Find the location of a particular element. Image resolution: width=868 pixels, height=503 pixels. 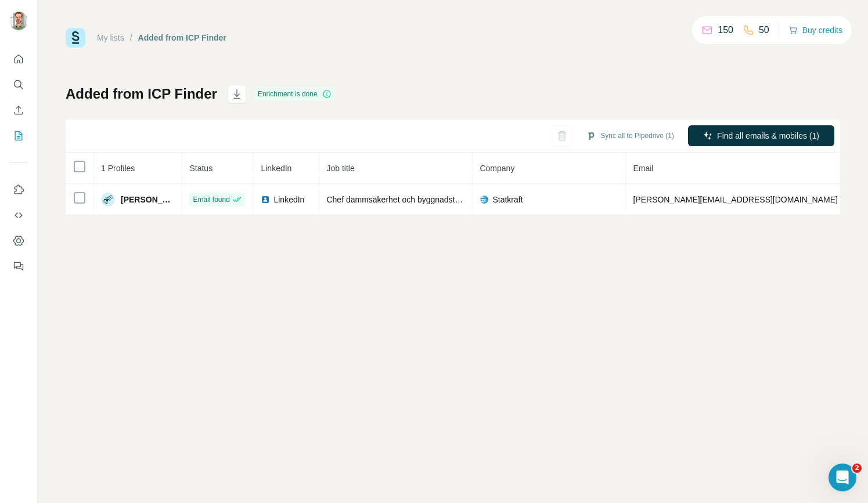

button: Quick start is located at coordinates (18, 59).